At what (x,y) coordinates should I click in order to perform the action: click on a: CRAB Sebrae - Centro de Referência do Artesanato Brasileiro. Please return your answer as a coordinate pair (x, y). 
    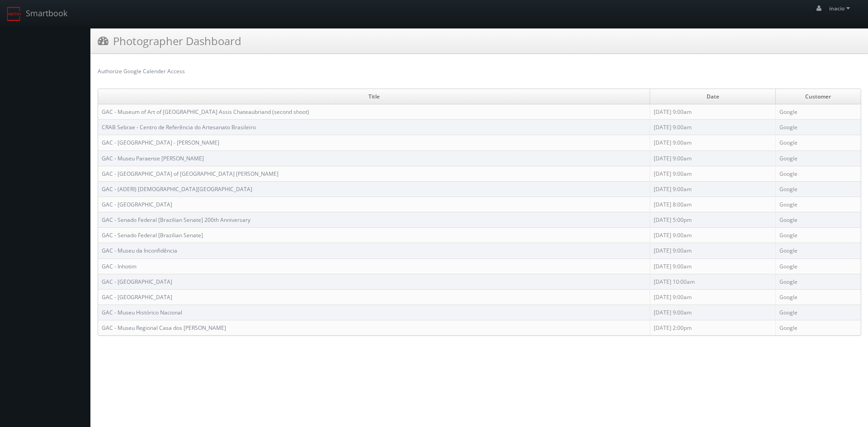
    Looking at the image, I should click on (179, 127).